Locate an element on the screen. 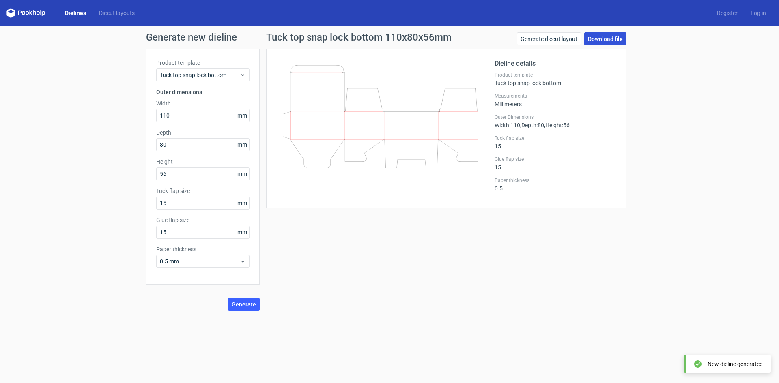  span: Tuck top snap lock bottom is located at coordinates (200, 75).